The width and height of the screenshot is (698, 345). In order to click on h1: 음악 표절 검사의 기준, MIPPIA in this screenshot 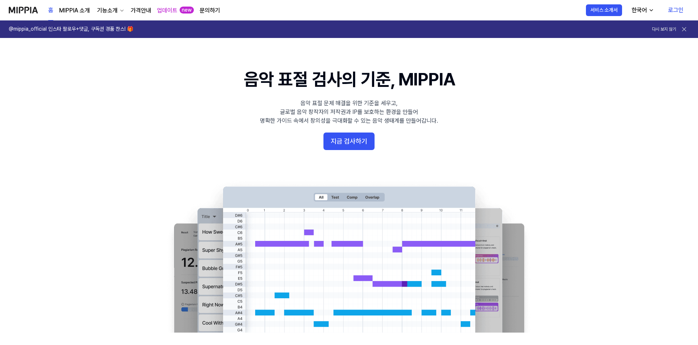, I will do `click(349, 79)`.